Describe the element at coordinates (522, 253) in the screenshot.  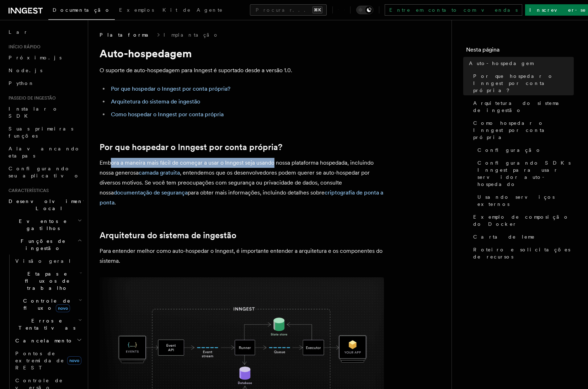
I see `a: Roteiro e solicitações de recursos` at that location.